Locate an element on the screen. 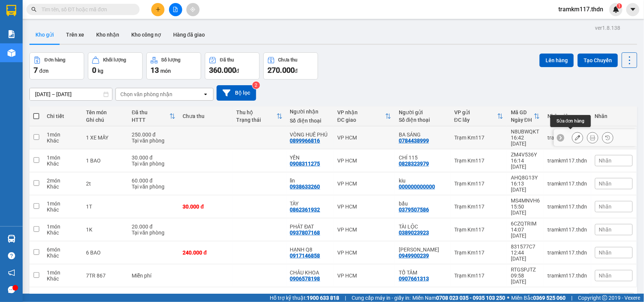 Image resolution: width=644 pixels, height=302 pixels. span: 270.000 is located at coordinates (281, 70).